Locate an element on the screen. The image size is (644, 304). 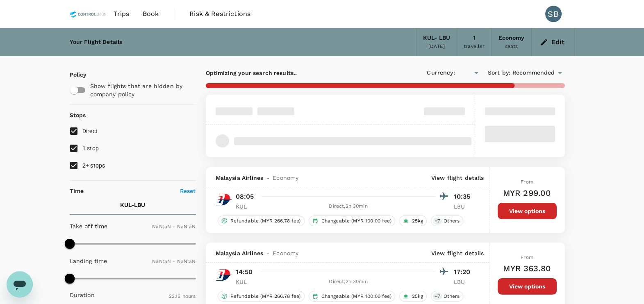
p: KUL - LBU is located at coordinates (132, 205).